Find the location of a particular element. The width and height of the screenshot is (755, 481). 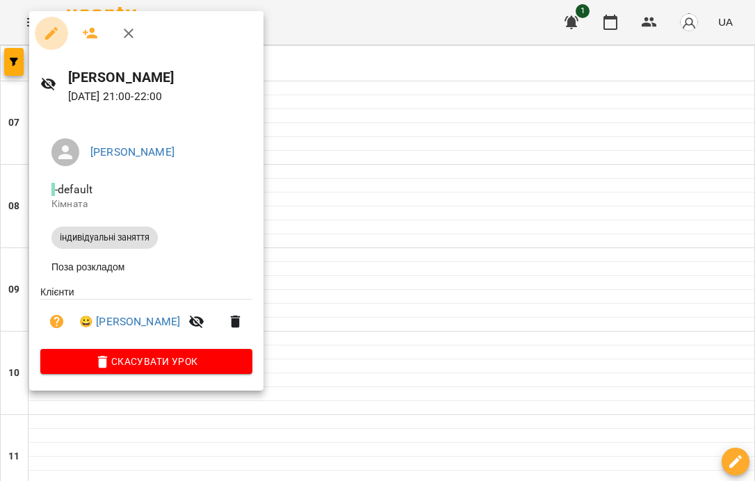

span: Скасувати Урок is located at coordinates (146, 361).